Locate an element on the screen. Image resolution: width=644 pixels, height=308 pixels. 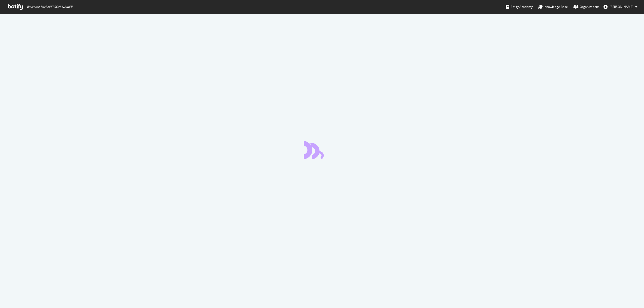
div: Organizations is located at coordinates (586, 7).